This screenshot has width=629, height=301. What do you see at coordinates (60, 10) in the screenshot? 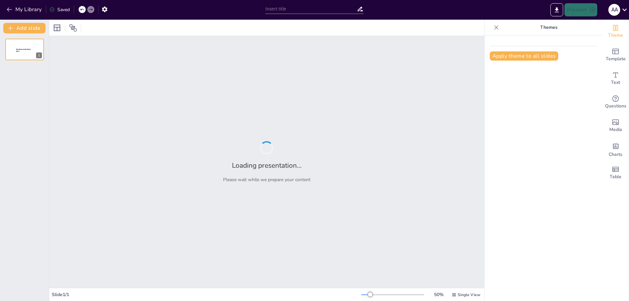
I see `div: Saved` at bounding box center [60, 10].